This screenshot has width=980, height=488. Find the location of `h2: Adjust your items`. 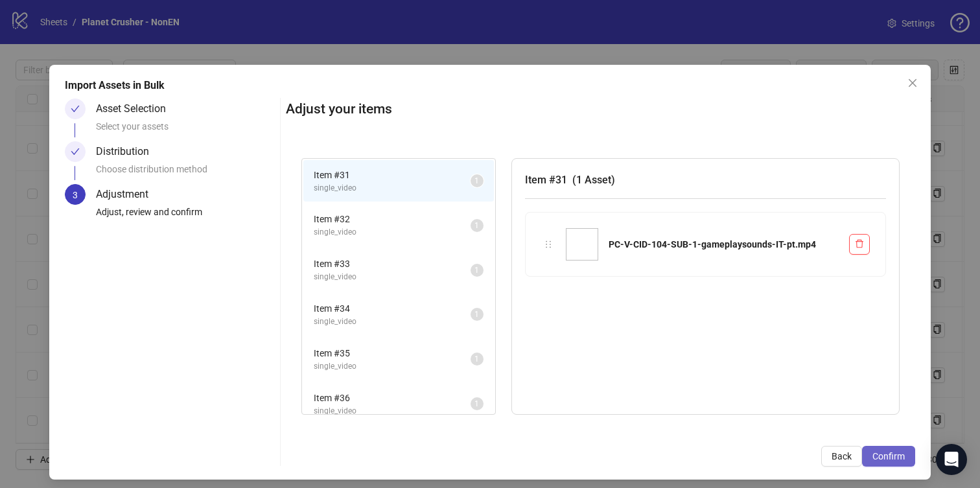

h2: Adjust your items is located at coordinates (601, 109).